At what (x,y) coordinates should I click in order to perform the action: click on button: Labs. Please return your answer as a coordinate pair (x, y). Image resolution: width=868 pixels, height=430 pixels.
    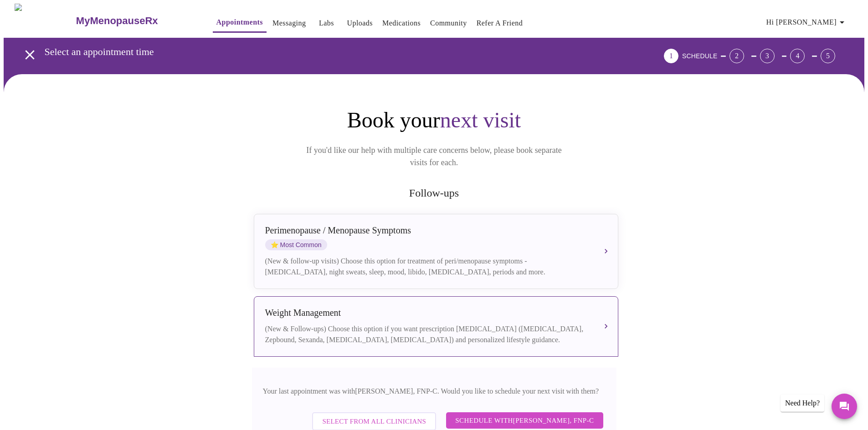
    Looking at the image, I should click on (326, 23).